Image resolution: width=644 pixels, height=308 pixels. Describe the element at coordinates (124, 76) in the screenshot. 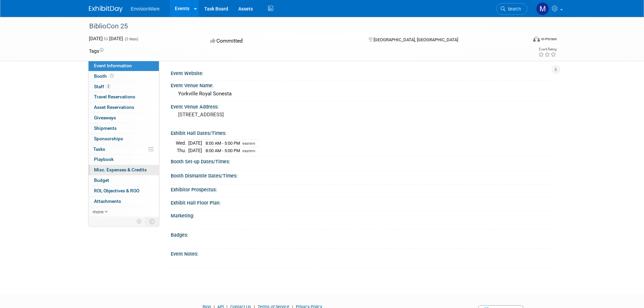

I see `a: Booth` at that location.